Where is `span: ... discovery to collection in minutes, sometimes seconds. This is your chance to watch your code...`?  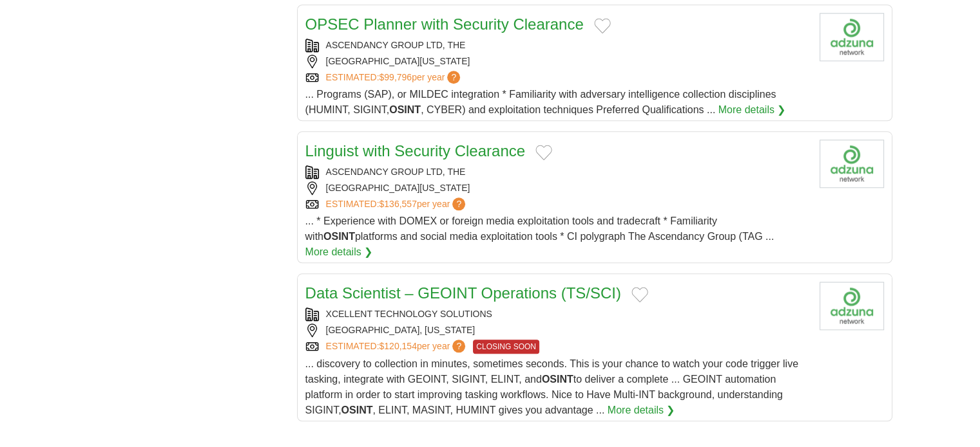
span: ... discovery to collection in minutes, sometimes seconds. This is your chance to watch your code... is located at coordinates (551, 387).